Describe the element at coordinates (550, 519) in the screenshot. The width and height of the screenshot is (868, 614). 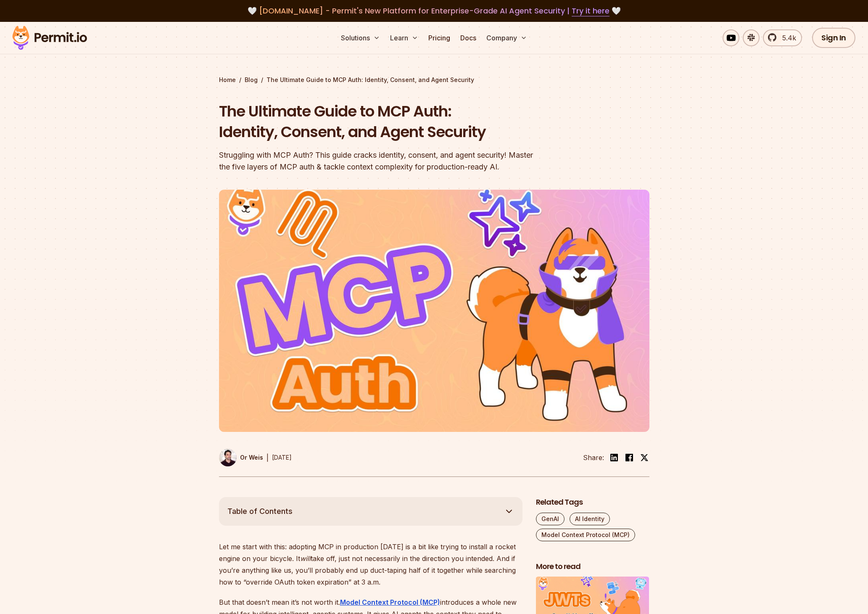
I see `a: GenAI` at that location.